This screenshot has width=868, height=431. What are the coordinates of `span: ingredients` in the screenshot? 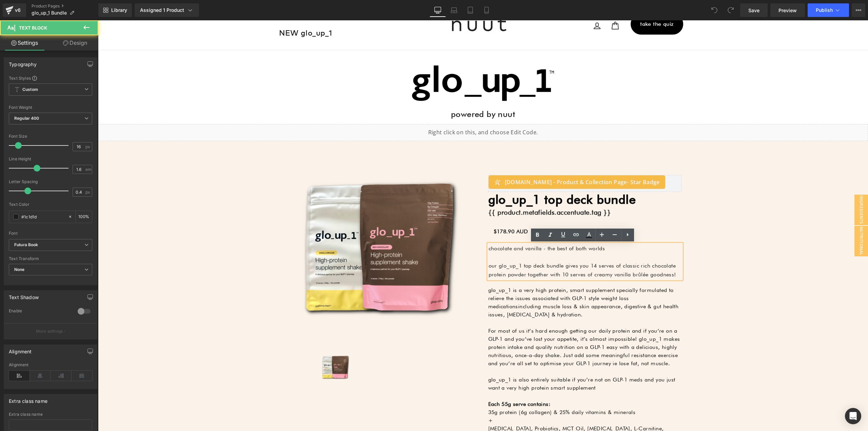 It's located at (763, 189).